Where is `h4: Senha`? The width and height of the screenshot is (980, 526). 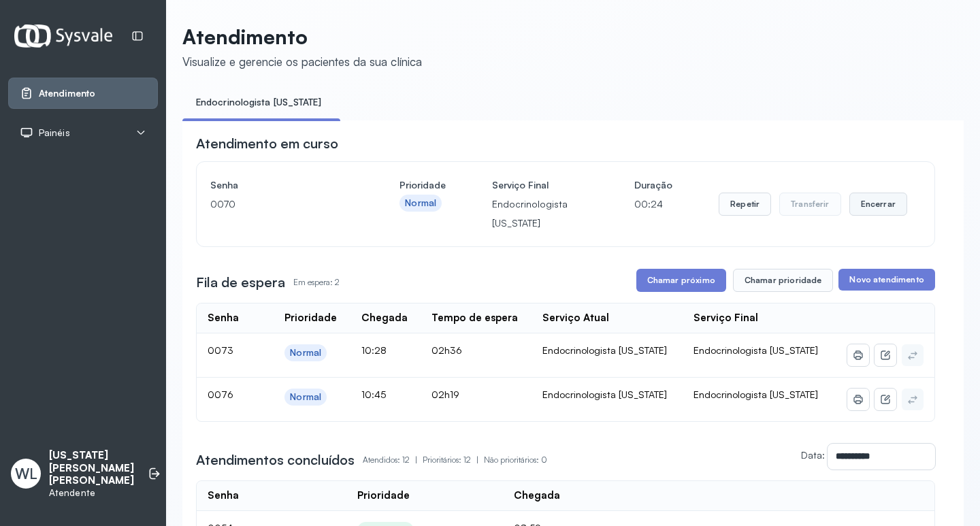
h4: Senha is located at coordinates (282, 185).